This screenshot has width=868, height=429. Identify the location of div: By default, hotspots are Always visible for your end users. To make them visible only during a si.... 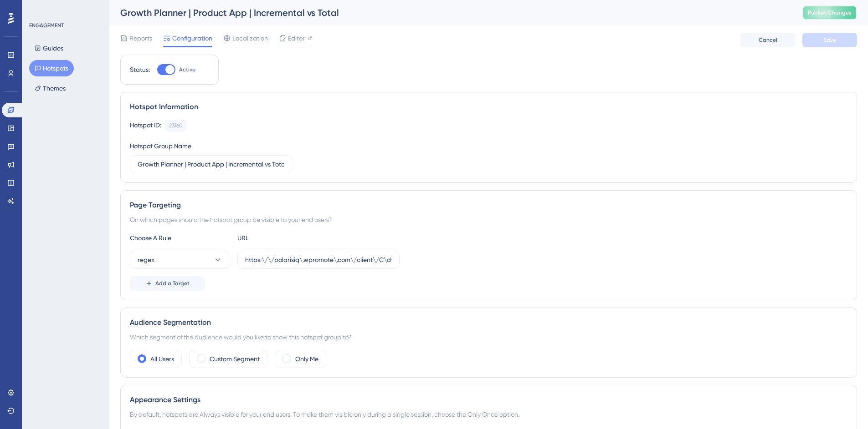
(488, 415).